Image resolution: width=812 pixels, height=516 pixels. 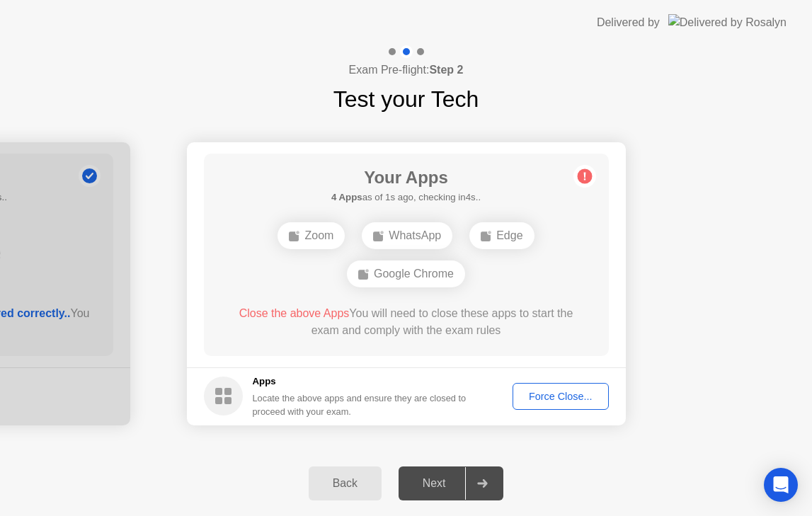 I want to click on div: Google Chrome, so click(x=405, y=274).